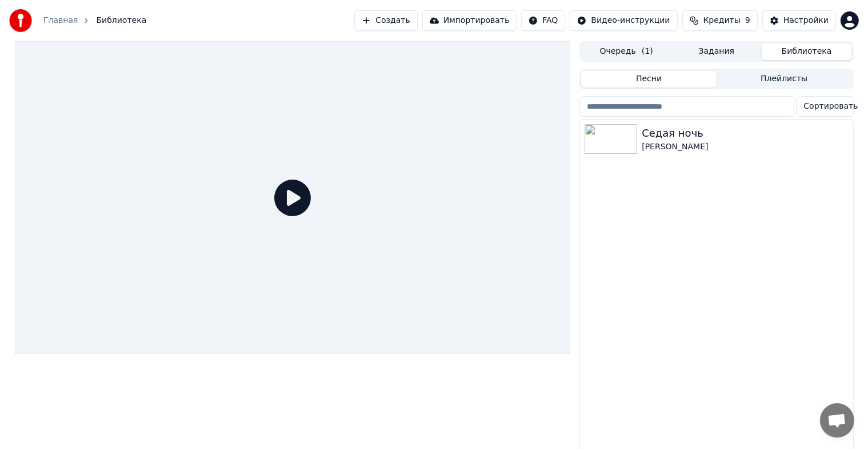  I want to click on span: 9, so click(747, 21).